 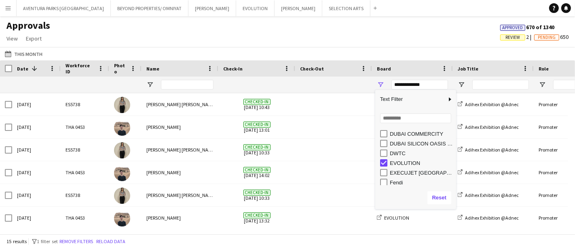 I want to click on span: Check-In, so click(x=233, y=68).